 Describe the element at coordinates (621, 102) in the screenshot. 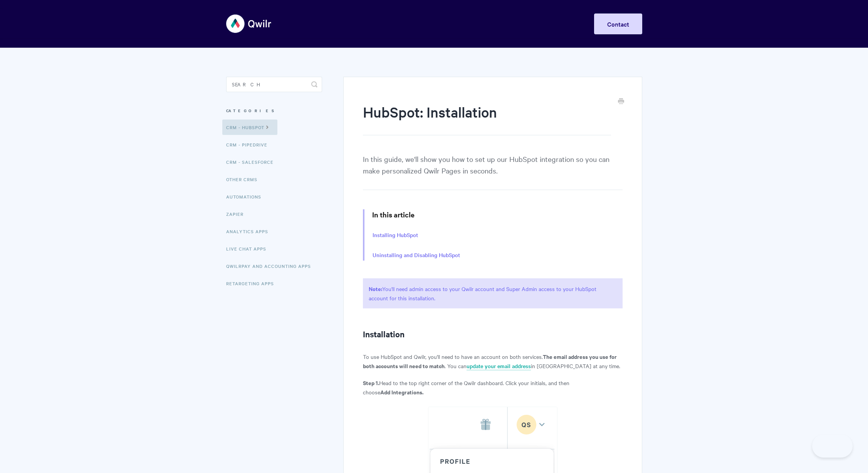

I see `a: Print this Article` at that location.